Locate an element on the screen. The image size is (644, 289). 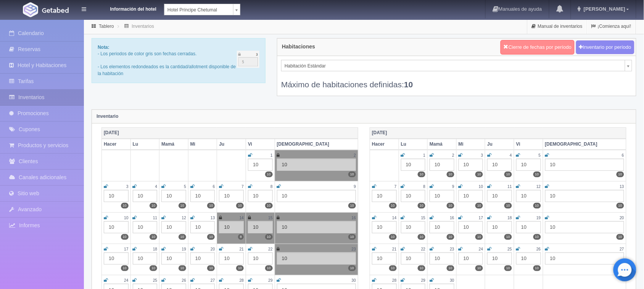
font: Mi is located at coordinates (193, 144).